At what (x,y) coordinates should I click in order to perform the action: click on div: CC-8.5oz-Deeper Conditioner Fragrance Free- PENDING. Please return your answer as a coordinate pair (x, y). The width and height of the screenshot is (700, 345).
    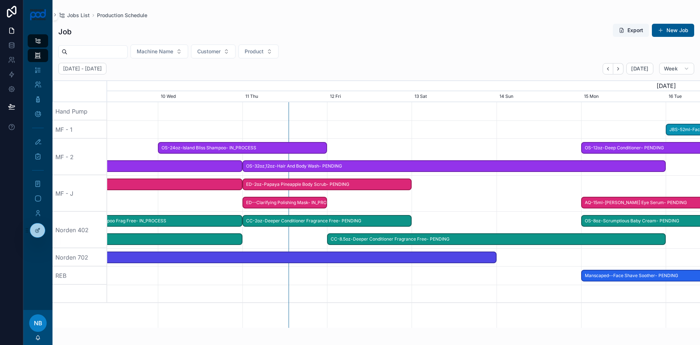
    Looking at the image, I should click on (496, 239).